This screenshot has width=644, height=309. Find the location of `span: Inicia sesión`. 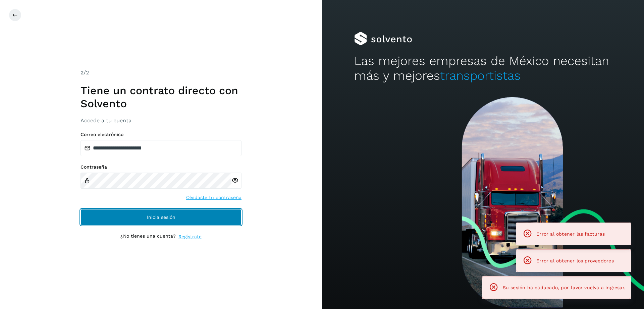

span: Inicia sesión is located at coordinates (161, 218).